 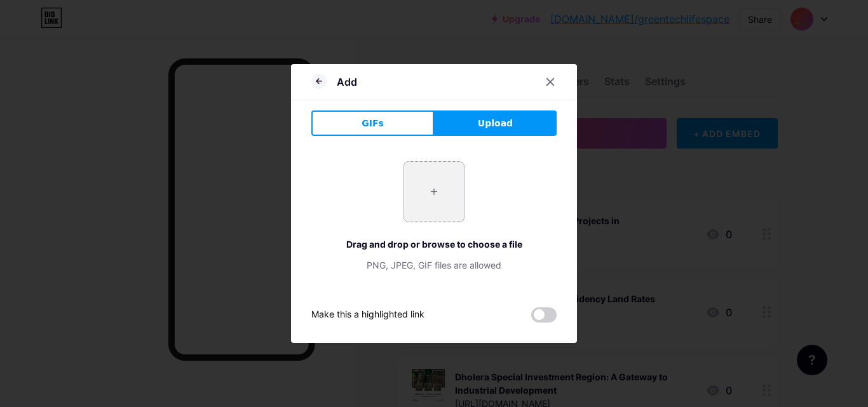 I want to click on span: Upload, so click(x=495, y=123).